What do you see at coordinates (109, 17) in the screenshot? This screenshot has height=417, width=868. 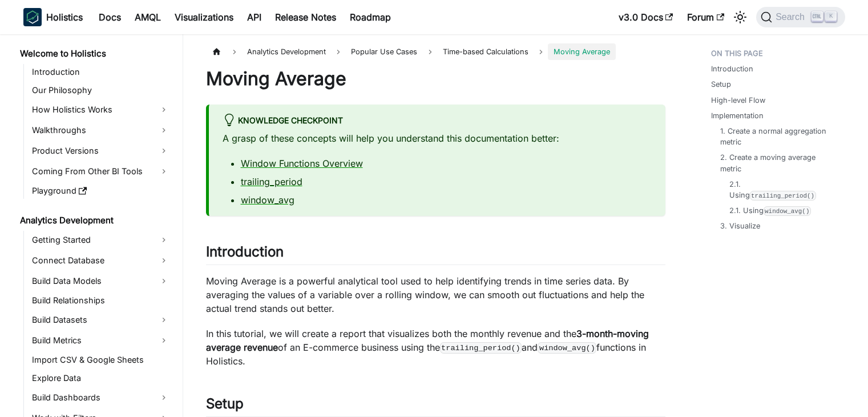 I see `a: Docs` at bounding box center [109, 17].